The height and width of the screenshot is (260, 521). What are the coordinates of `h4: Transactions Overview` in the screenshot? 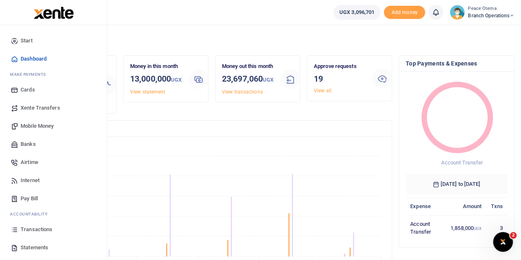 It's located at (212, 128).